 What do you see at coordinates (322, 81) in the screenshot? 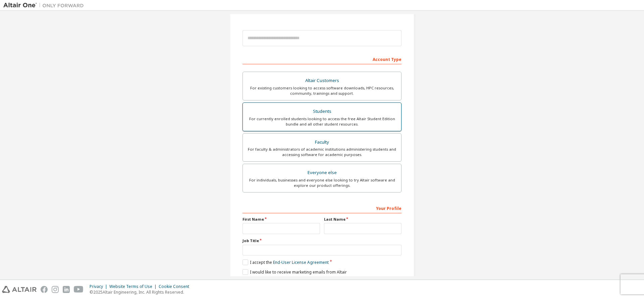
I see `div: Altair Customers` at bounding box center [322, 81].